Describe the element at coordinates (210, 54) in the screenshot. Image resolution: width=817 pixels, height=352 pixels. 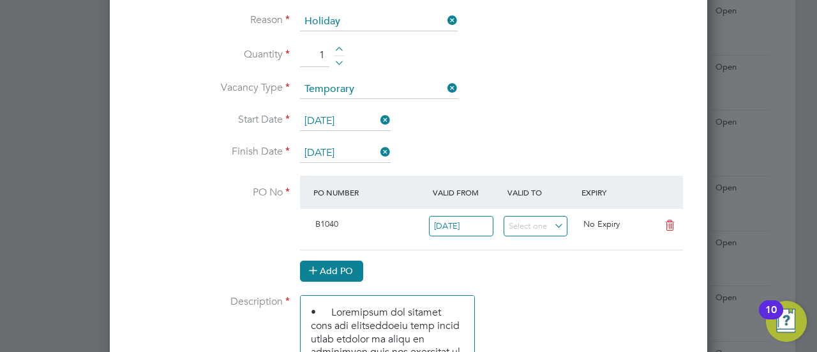
I see `label: Quantity` at that location.